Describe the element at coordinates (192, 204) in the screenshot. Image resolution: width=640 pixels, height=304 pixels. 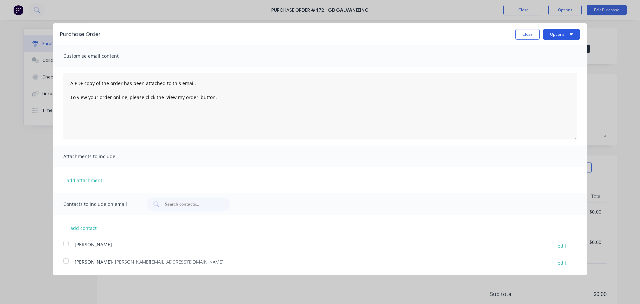
I see `input: Search contacts...` at that location.